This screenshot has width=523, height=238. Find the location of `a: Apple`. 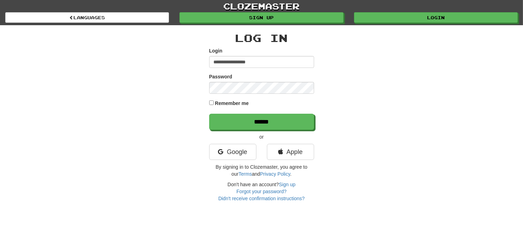

a: Apple is located at coordinates (290, 152).